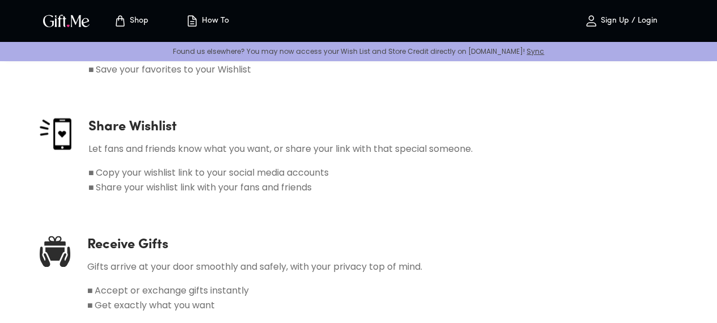 The height and width of the screenshot is (323, 717). Describe the element at coordinates (255, 245) in the screenshot. I see `h4: Receive Gifts` at that location.